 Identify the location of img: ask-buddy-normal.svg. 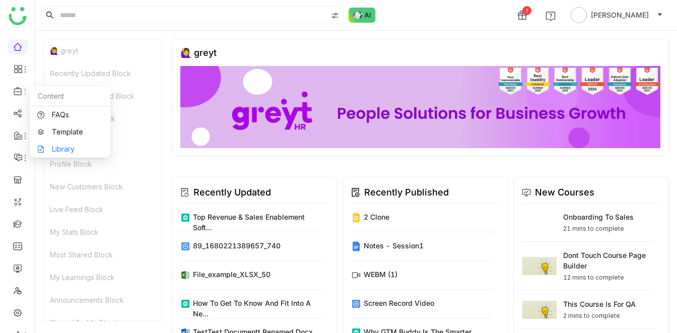
(362, 15).